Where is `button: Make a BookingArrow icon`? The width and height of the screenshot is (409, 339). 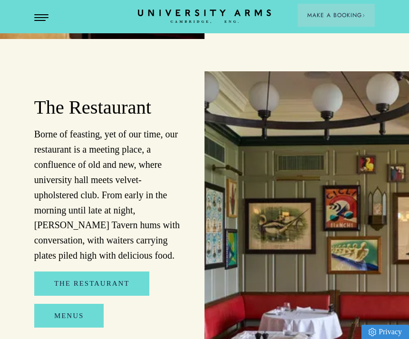 button: Make a BookingArrow icon is located at coordinates (336, 15).